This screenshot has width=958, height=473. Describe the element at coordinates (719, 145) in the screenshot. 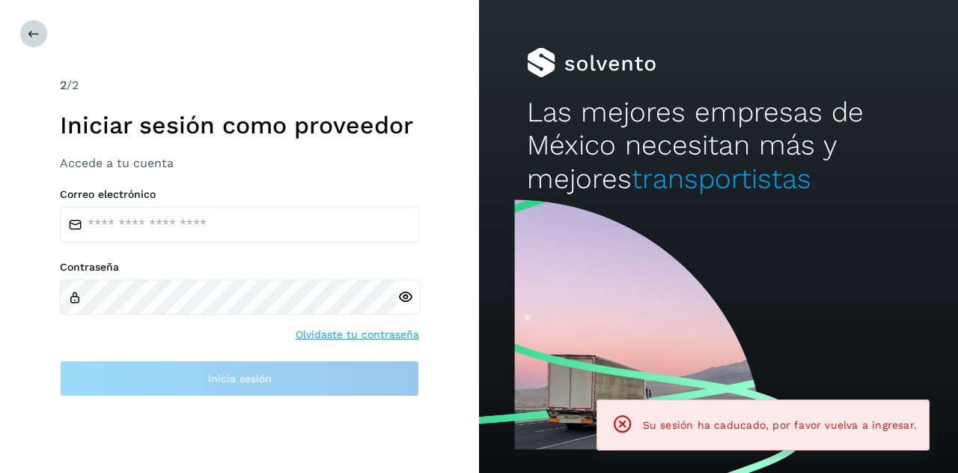

I see `h2: Las mejores empresas de México necesitan más y mejores` at that location.